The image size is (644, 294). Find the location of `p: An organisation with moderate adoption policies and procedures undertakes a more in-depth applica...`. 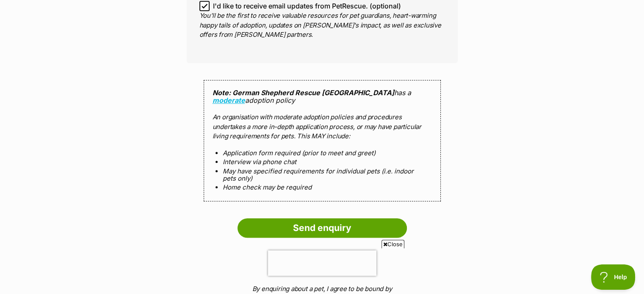

p: An organisation with moderate adoption policies and procedures undertakes a more in-depth applica... is located at coordinates (322, 127).